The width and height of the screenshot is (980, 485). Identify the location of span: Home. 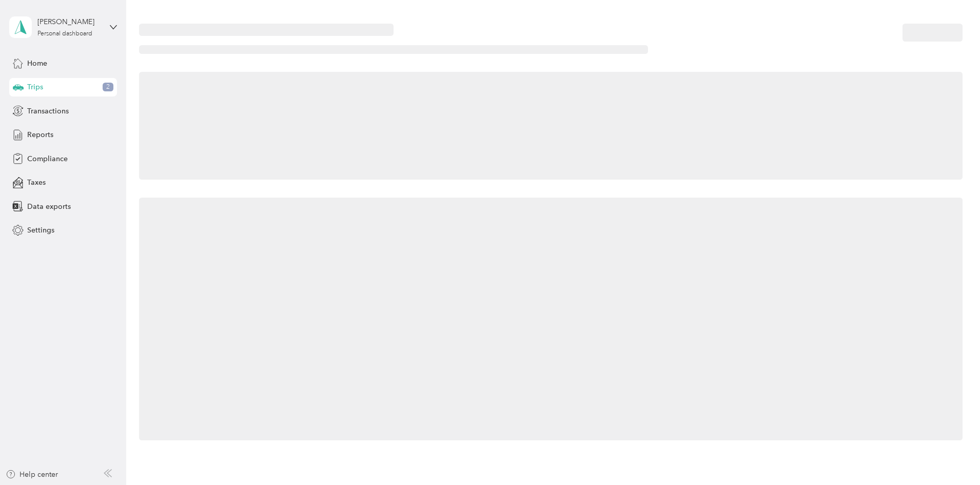
(37, 63).